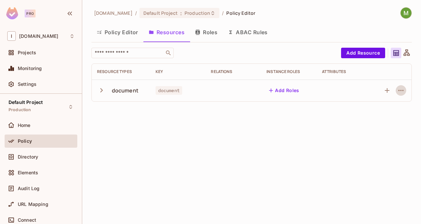 Image resolution: width=421 pixels, height=224 pixels. Describe the element at coordinates (169, 90) in the screenshot. I see `span: document` at that location.